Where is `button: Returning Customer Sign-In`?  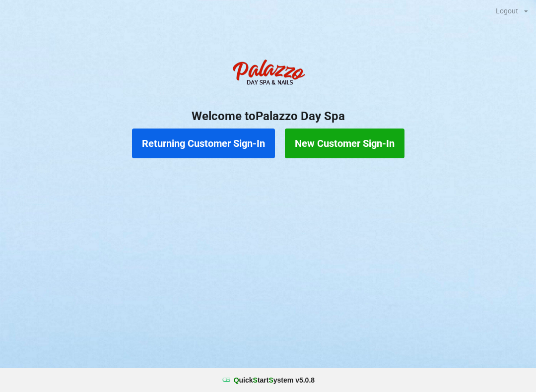
button: Returning Customer Sign-In is located at coordinates (203, 143).